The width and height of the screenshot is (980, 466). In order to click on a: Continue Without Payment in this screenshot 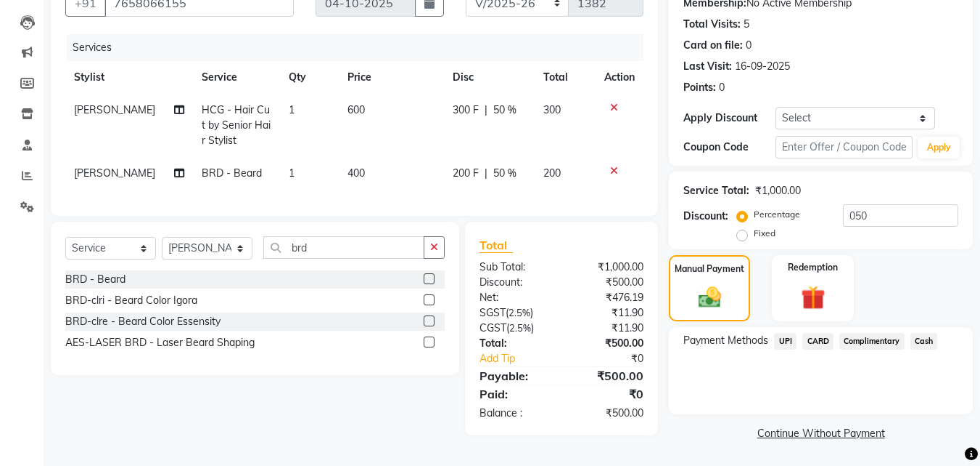, I will do `click(821, 433)`.